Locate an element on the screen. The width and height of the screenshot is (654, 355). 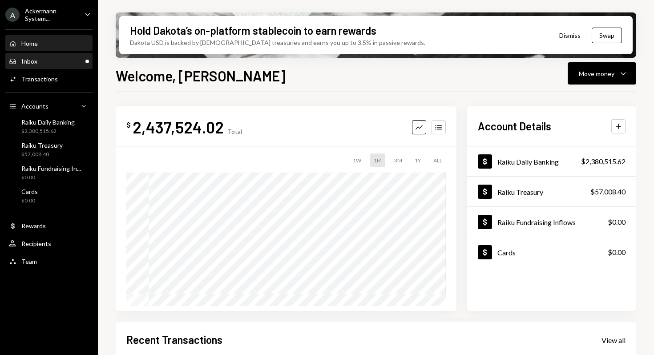
a: Raiku Fundraising Inflows$0.00 is located at coordinates (552, 222).